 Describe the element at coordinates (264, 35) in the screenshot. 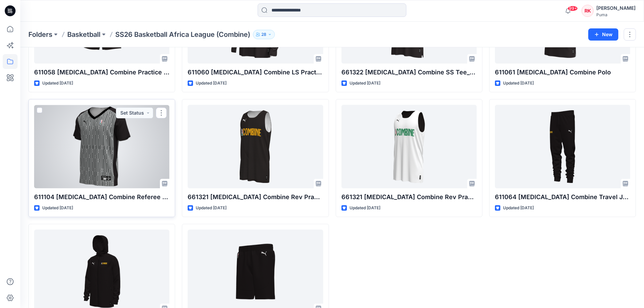

I see `button: 28` at that location.